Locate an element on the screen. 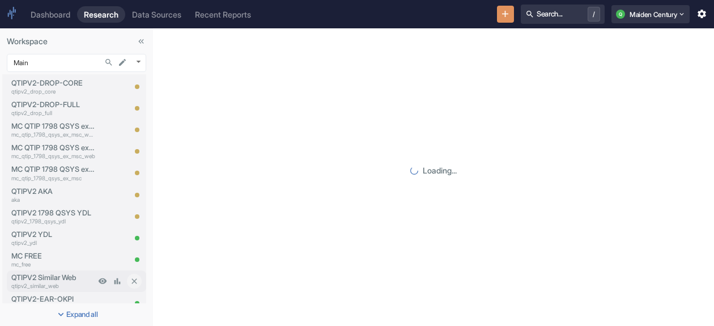 Image resolution: width=714 pixels, height=326 pixels. p: QTIPV2 1798 QSYS YDL is located at coordinates (53, 213).